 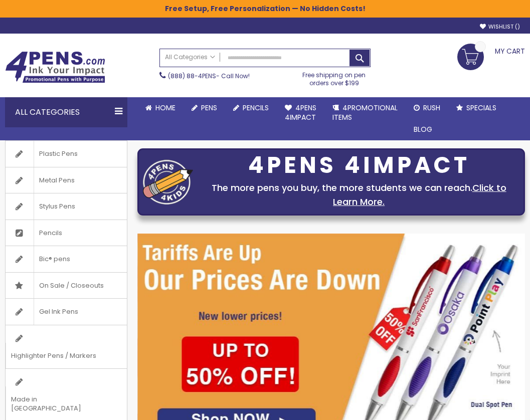 I want to click on span: Blog, so click(x=423, y=129).